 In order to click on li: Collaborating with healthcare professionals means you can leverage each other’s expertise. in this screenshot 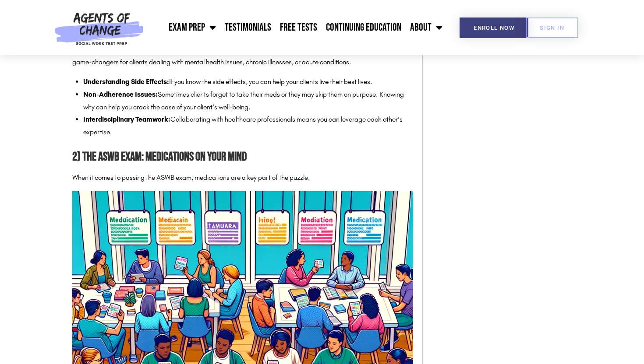, I will do `click(248, 126)`.